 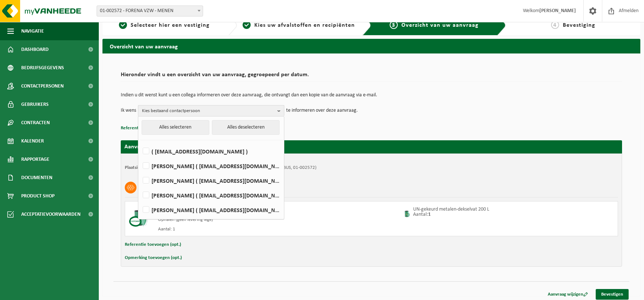 What do you see at coordinates (33, 31) in the screenshot?
I see `span: Navigatie` at bounding box center [33, 31].